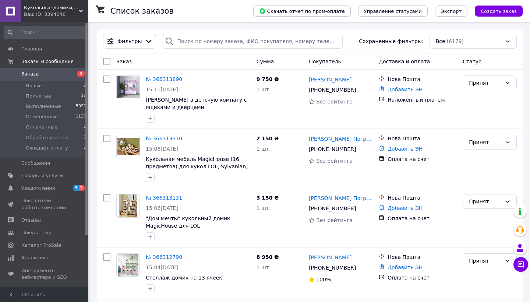 Image resolution: width=530 pixels, height=302 pixels. Describe the element at coordinates (456, 41) in the screenshot. I see `span: (6179)` at that location.